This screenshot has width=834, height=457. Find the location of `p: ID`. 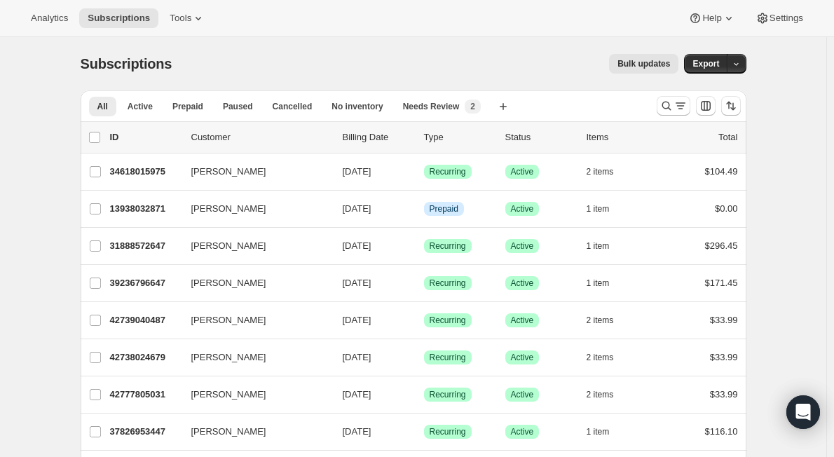

p: ID is located at coordinates (145, 137).